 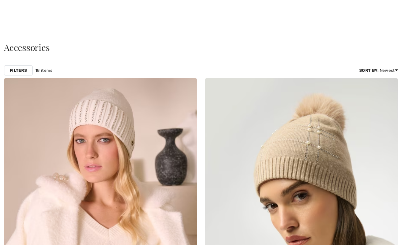 What do you see at coordinates (18, 70) in the screenshot?
I see `strong: Filters` at bounding box center [18, 70].